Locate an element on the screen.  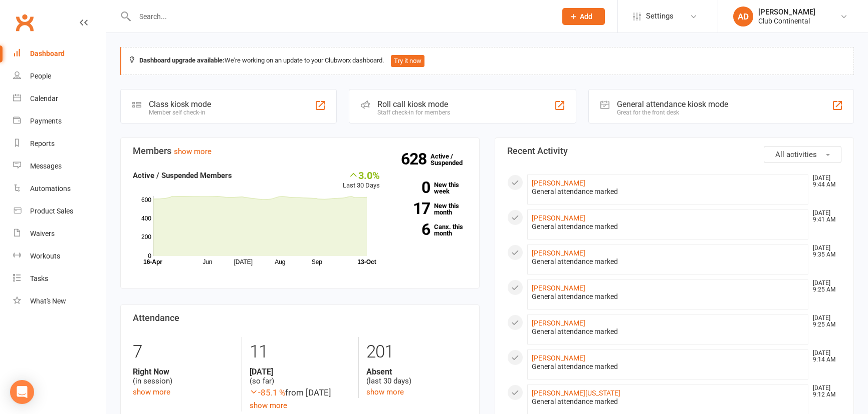
div: (so far) is located at coordinates (300, 377).